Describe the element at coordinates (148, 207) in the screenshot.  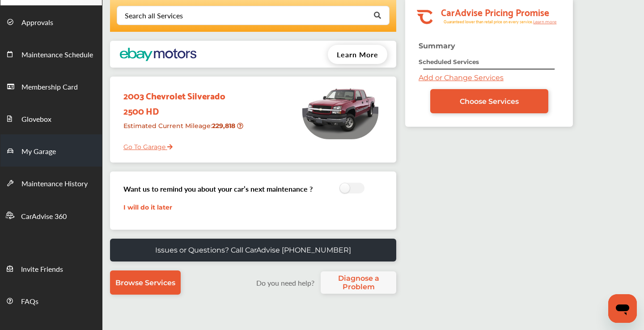
I see `a: I will do it later` at that location.